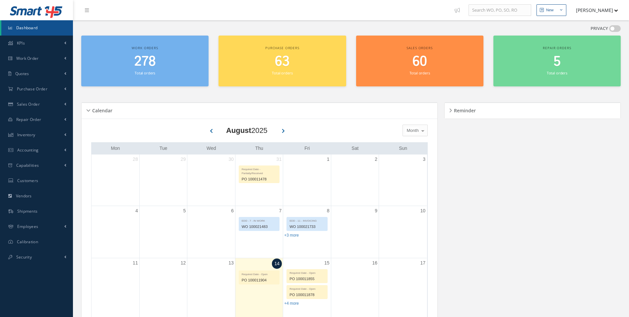 The width and height of the screenshot is (629, 317). What do you see at coordinates (550, 10) in the screenshot?
I see `div: New` at bounding box center [550, 10].